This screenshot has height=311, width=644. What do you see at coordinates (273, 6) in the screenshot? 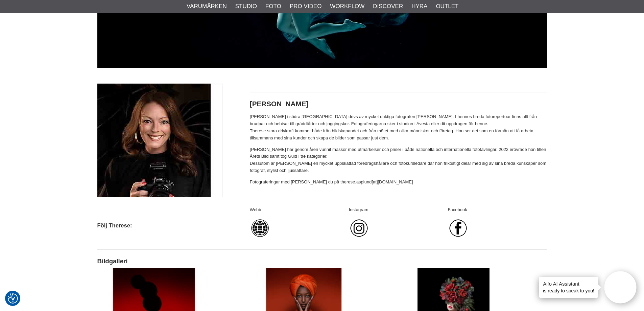
I see `a: Foto` at bounding box center [273, 6].